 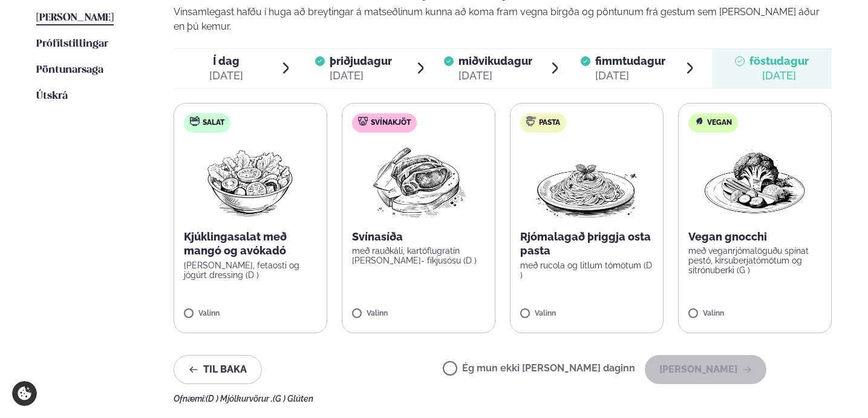 What do you see at coordinates (549, 123) in the screenshot?
I see `span: Pasta` at bounding box center [549, 123].